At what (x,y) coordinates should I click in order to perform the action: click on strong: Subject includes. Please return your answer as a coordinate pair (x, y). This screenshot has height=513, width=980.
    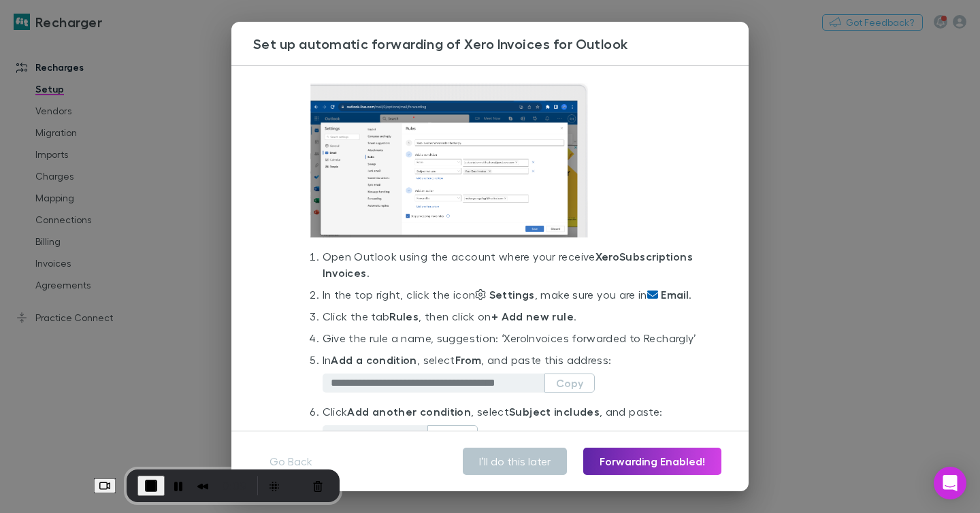
    Looking at the image, I should click on (554, 412).